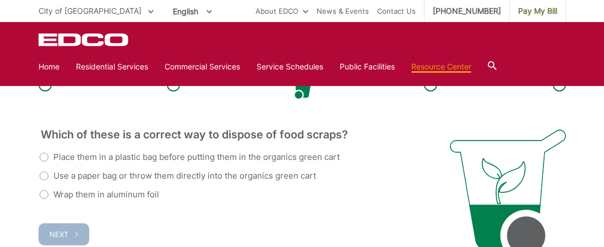  I want to click on a: Commercial Services, so click(202, 67).